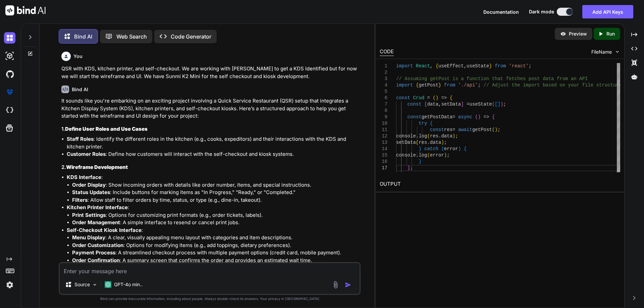 The height and width of the screenshot is (308, 644). What do you see at coordinates (216, 200) in the screenshot?
I see `li: : Allow staff to filter orders by time, status, or type (e.g., dine-in, takeout).` at bounding box center [216, 200].